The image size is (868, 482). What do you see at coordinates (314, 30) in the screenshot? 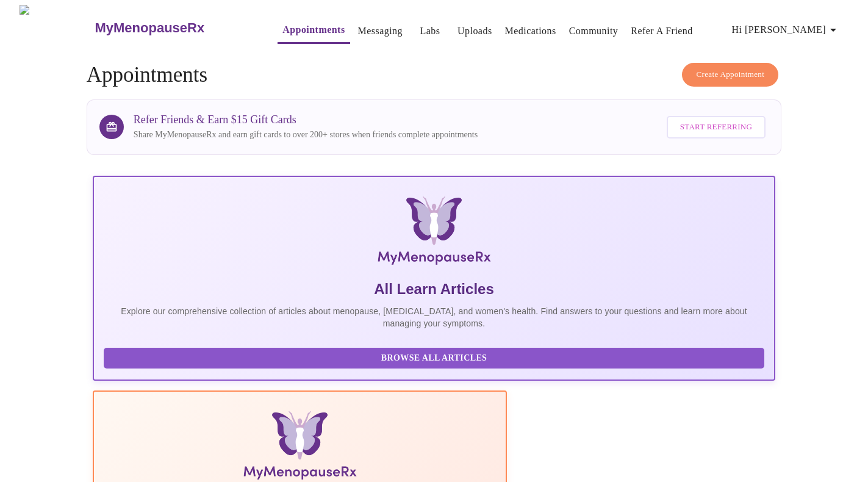
I see `button: Appointments` at bounding box center [314, 30].